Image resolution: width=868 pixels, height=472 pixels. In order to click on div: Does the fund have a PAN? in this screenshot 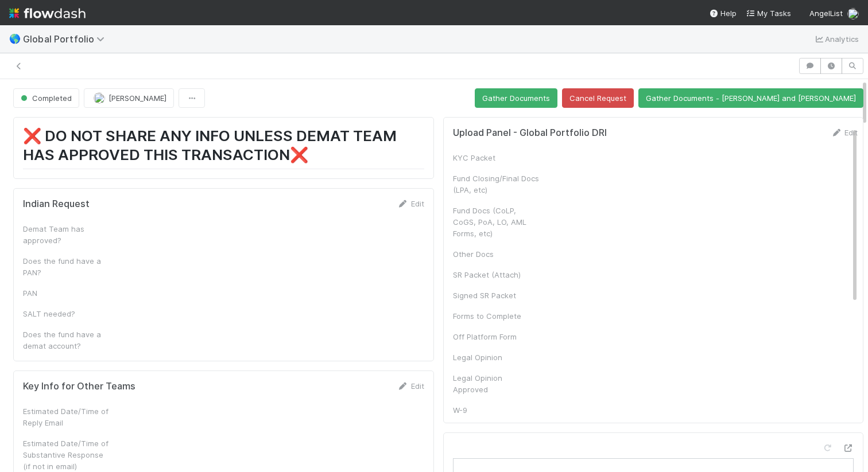, I will do `click(66, 267)`.